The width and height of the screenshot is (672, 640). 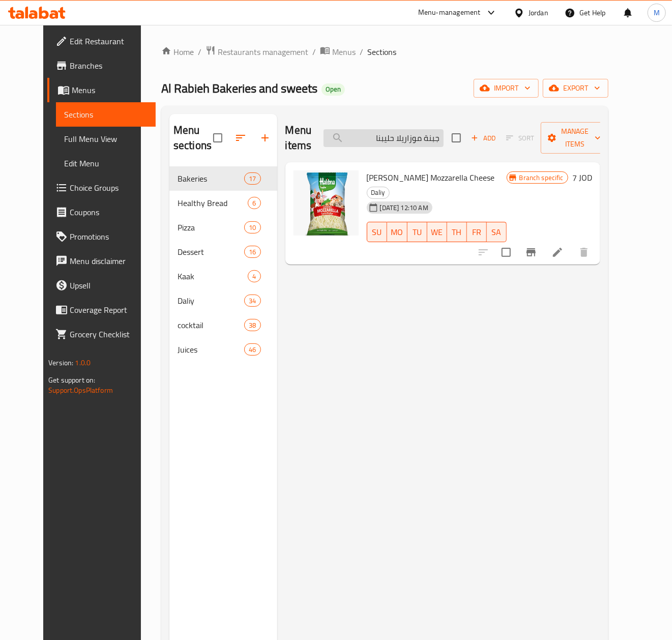 I want to click on span: Promotions, so click(x=108, y=237).